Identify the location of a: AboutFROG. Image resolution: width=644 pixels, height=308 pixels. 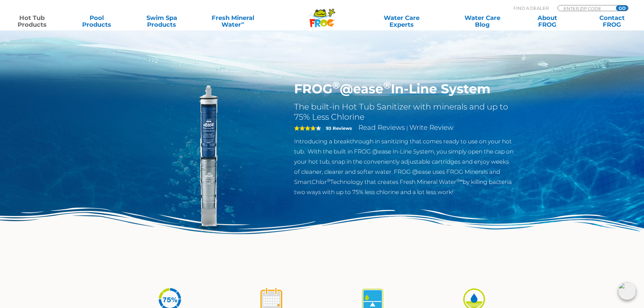
(547, 22).